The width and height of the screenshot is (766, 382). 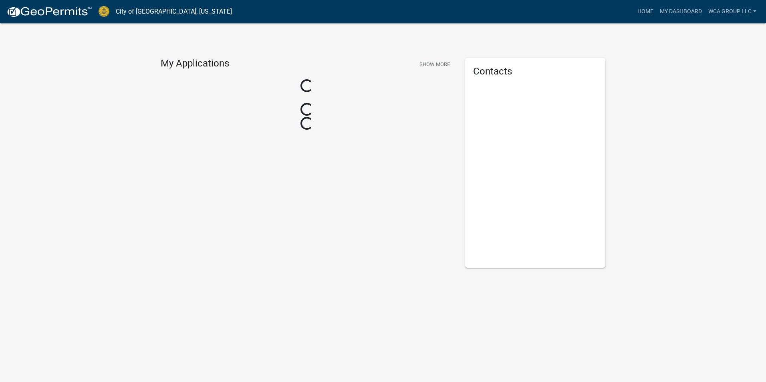 What do you see at coordinates (435, 64) in the screenshot?
I see `button: Show More` at bounding box center [435, 64].